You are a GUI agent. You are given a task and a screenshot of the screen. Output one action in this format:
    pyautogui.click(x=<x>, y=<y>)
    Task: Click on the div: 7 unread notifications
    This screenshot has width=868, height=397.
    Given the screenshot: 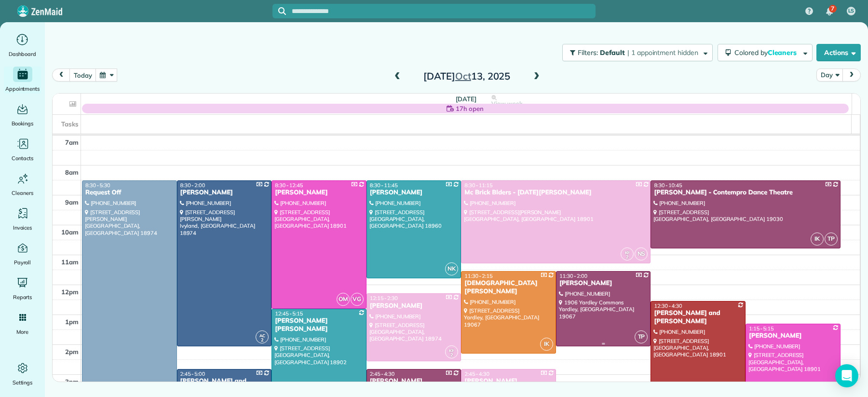 What is the action you would take?
    pyautogui.click(x=829, y=12)
    